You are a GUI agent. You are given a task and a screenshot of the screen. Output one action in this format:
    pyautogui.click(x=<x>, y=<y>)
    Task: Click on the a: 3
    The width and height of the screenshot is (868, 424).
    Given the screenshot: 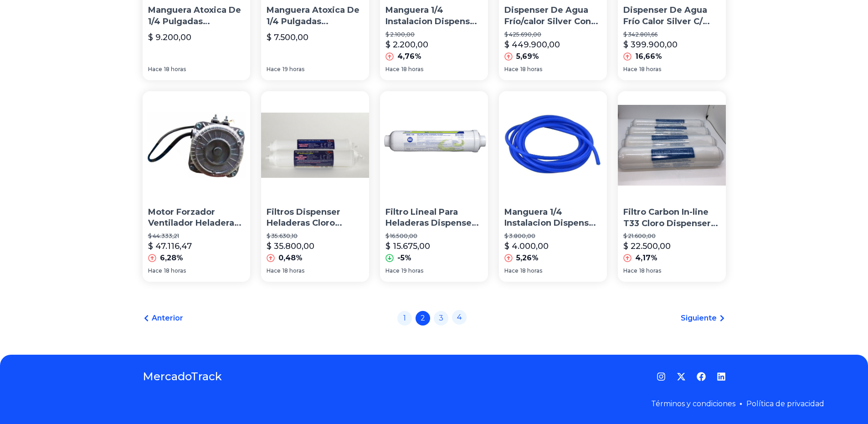 What is the action you would take?
    pyautogui.click(x=441, y=318)
    